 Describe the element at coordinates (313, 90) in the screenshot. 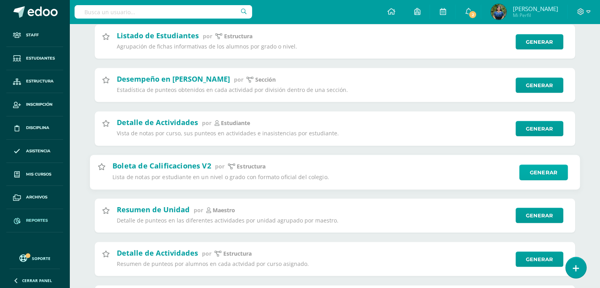

I see `p: Estadística de punteos obtenidos en cada actividad por división dentro de una sección.` at that location.